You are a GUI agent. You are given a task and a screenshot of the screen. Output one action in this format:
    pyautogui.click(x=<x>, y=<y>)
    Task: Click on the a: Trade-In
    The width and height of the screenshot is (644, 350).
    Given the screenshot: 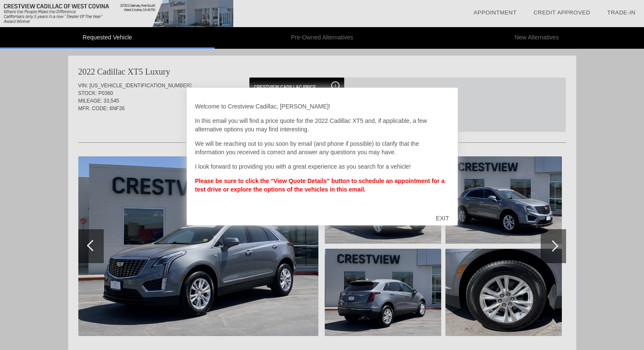 What is the action you would take?
    pyautogui.click(x=621, y=12)
    